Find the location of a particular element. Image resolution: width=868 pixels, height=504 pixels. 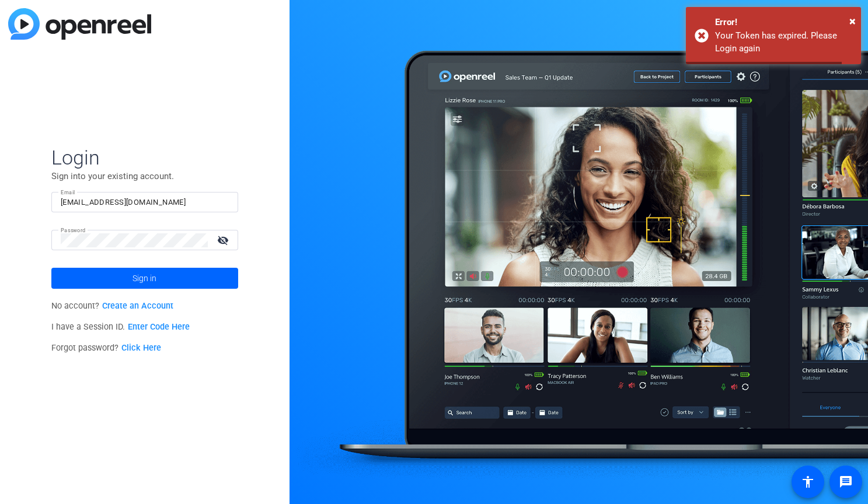

mat-label: Password is located at coordinates (73, 230).